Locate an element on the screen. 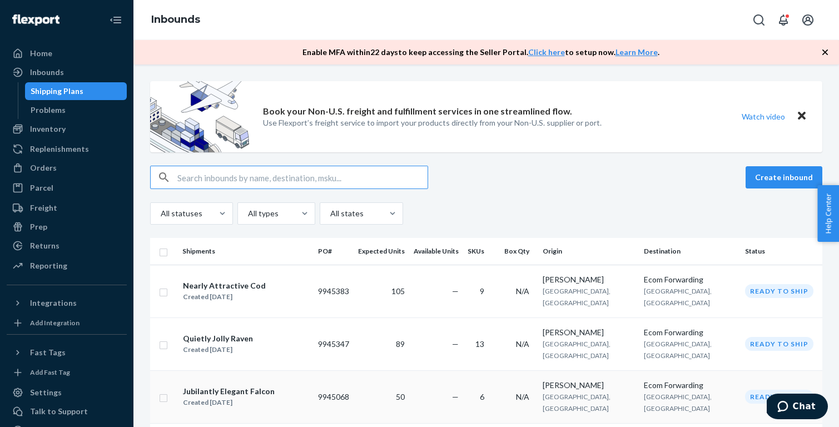  th: SKUs is located at coordinates (478, 251).